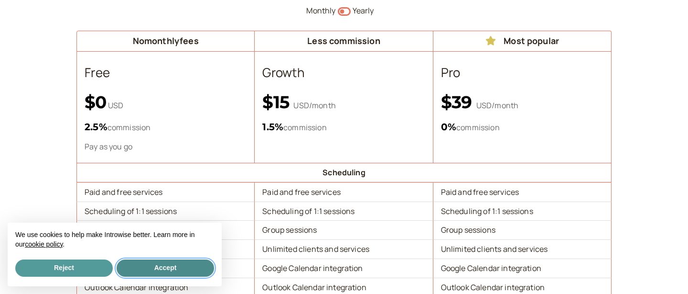 The width and height of the screenshot is (688, 294). What do you see at coordinates (344, 172) in the screenshot?
I see `td: Scheduling` at bounding box center [344, 172].